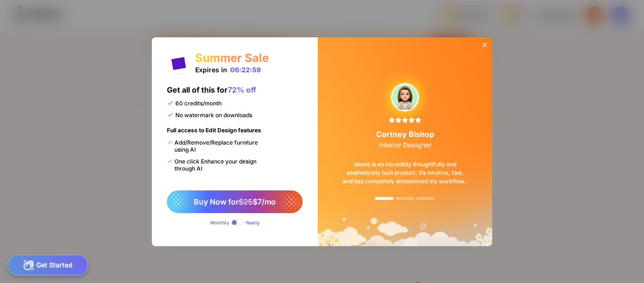  I want to click on div: Ideate is an incredibly thoughtfully and aesthetically built product. It’s intuitive, fast, and h..., so click(405, 173).